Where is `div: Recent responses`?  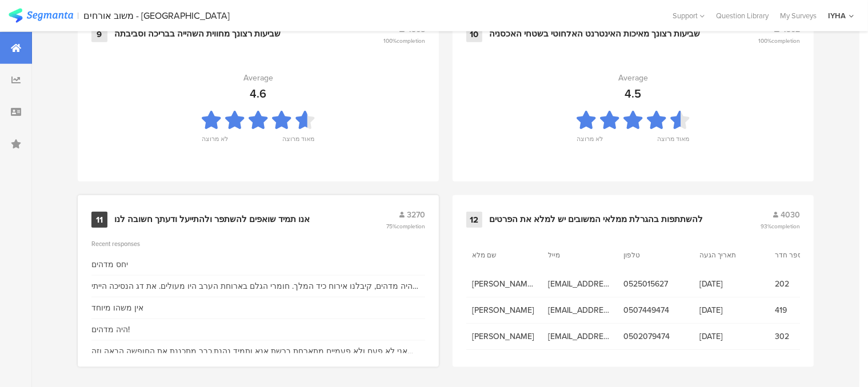
div: Recent responses is located at coordinates (258, 244).